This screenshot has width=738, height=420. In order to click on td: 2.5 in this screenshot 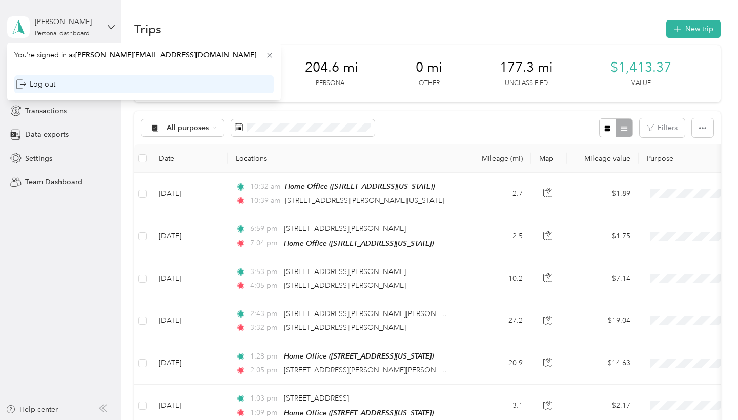, I will do `click(497, 236)`.